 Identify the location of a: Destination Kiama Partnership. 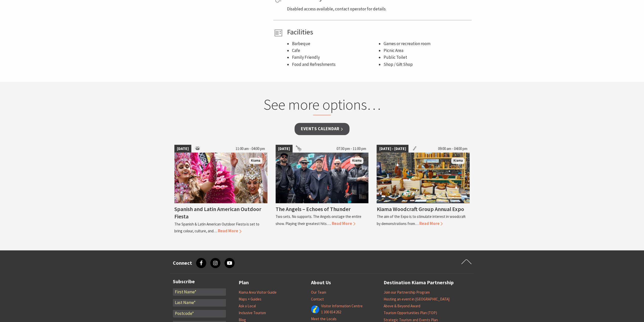
(418, 282).